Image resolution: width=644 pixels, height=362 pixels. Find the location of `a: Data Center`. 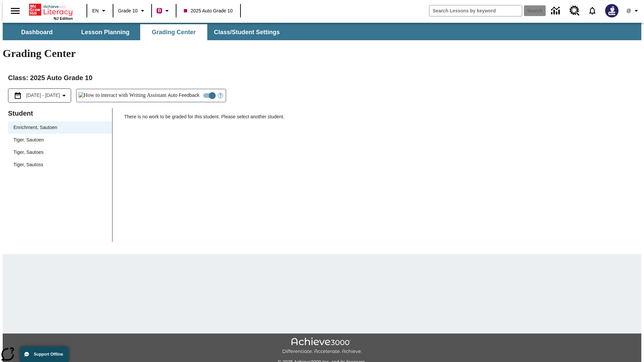

a: Data Center is located at coordinates (556, 11).